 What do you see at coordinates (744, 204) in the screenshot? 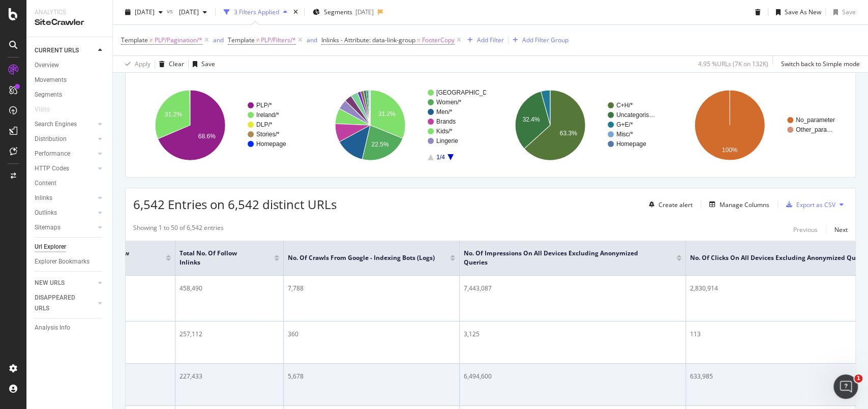
I see `div: Manage Columns` at bounding box center [744, 204].